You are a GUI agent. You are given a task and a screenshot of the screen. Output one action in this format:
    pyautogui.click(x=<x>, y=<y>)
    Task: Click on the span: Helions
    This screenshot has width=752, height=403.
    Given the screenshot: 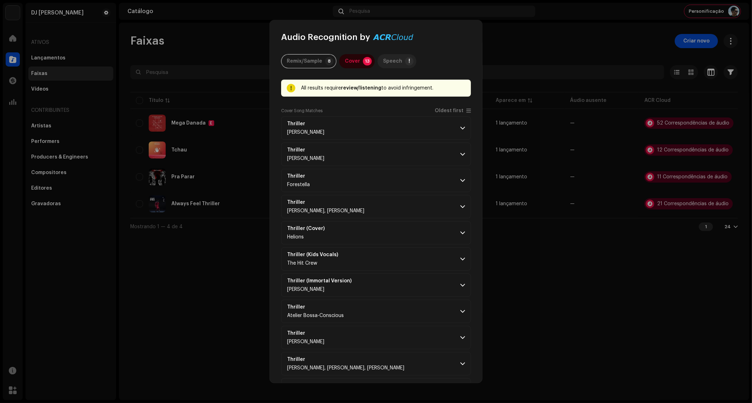 What is the action you would take?
    pyautogui.click(x=295, y=237)
    